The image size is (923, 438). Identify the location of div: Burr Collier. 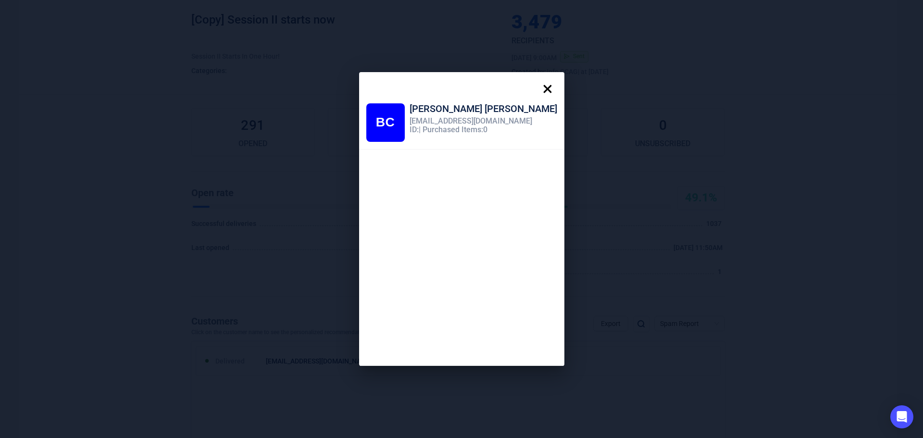
(386, 123).